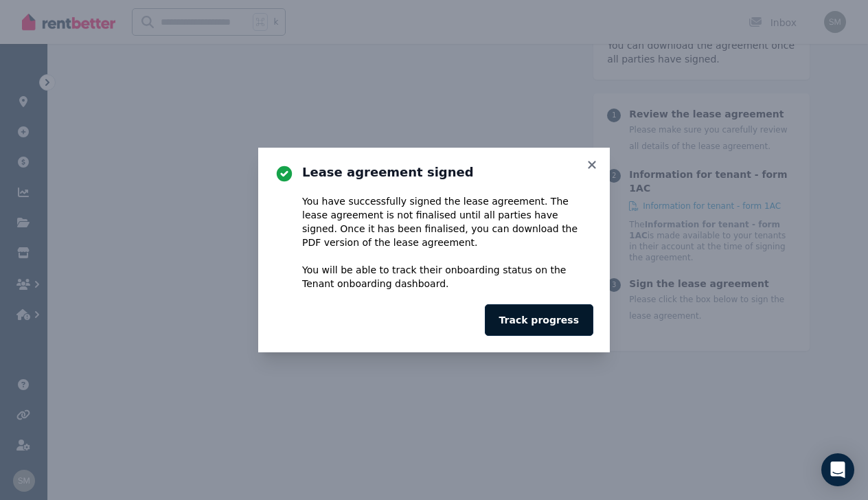  I want to click on div: Open Intercom Messenger, so click(838, 469).